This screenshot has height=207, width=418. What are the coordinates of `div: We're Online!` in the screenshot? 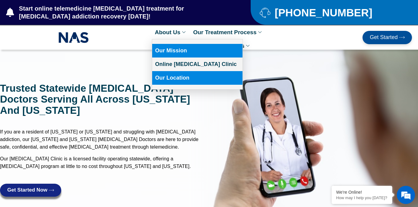 It's located at (362, 192).